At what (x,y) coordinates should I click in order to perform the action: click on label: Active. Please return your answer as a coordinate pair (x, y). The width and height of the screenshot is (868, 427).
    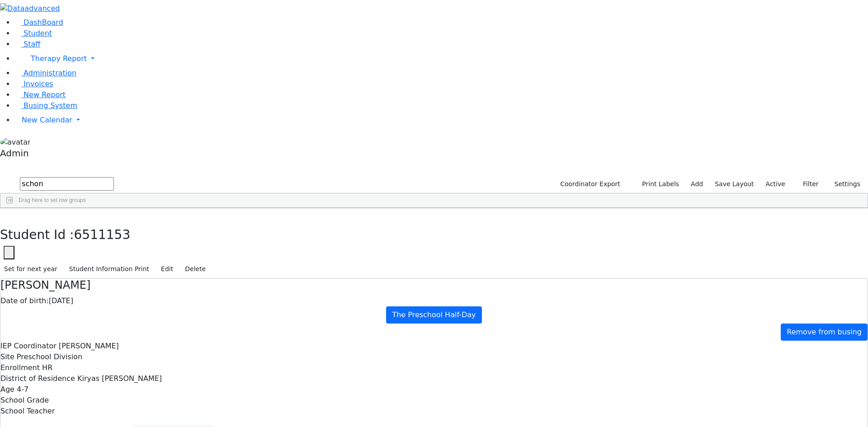
    Looking at the image, I should click on (776, 184).